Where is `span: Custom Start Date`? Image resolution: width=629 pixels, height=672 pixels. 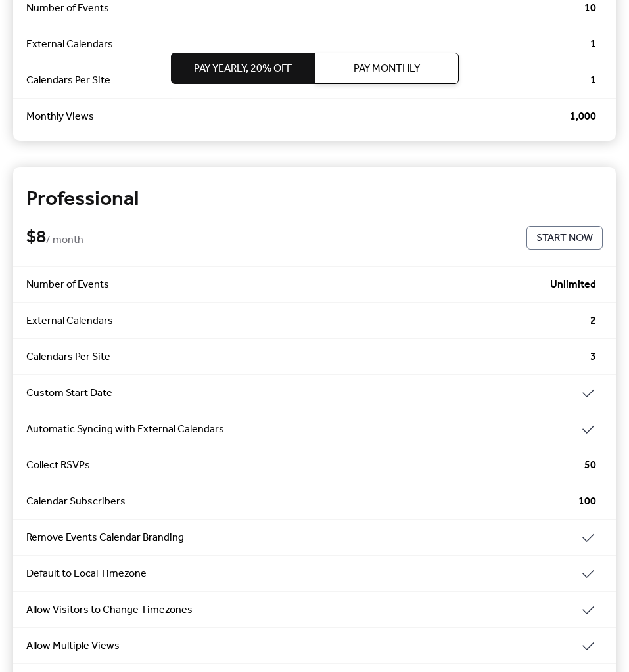 span: Custom Start Date is located at coordinates (303, 393).